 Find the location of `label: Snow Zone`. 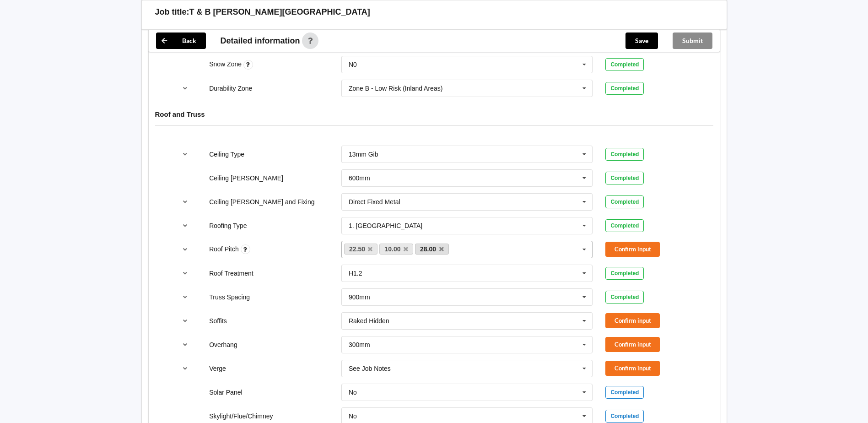

label: Snow Zone is located at coordinates (226, 64).